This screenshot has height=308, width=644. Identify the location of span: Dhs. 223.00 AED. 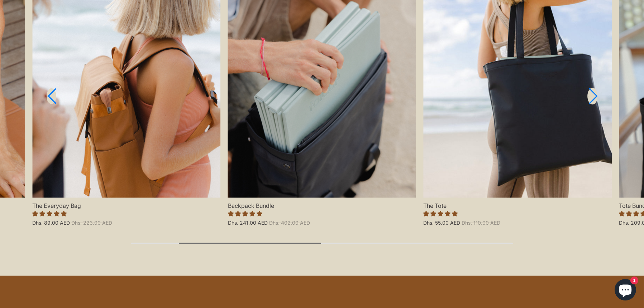
(91, 223).